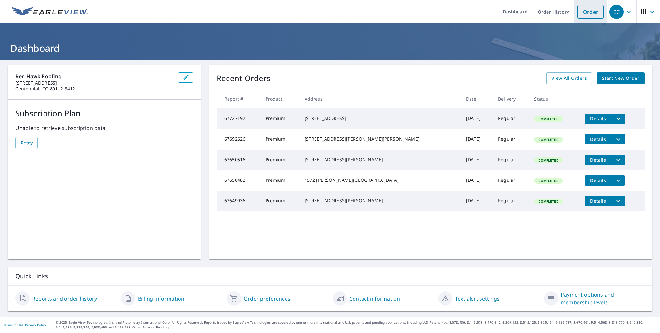 Image resolution: width=660 pixels, height=333 pixels. Describe the element at coordinates (598, 181) in the screenshot. I see `button: detailsBtn-67650482` at that location.